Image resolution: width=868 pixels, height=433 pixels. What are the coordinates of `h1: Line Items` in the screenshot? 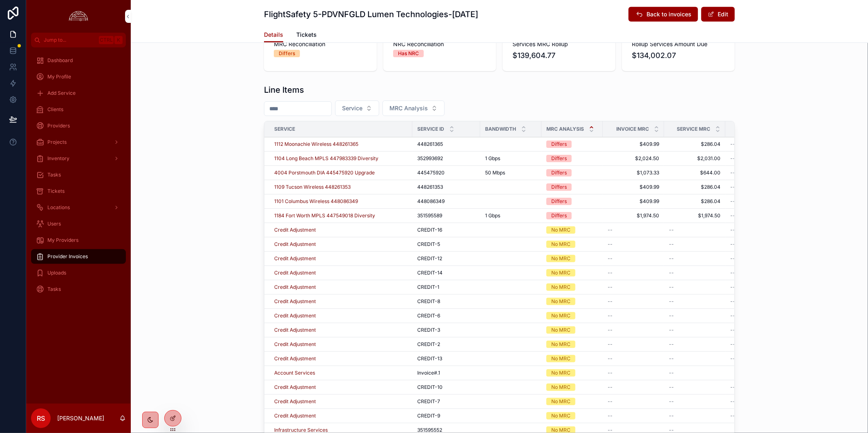 It's located at (284, 90).